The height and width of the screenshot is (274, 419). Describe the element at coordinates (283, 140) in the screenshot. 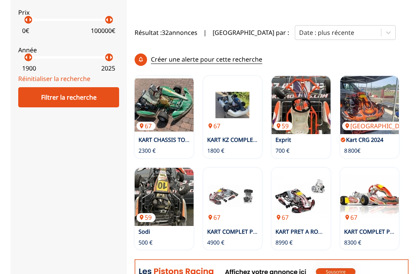

I see `a: Exprit` at that location.